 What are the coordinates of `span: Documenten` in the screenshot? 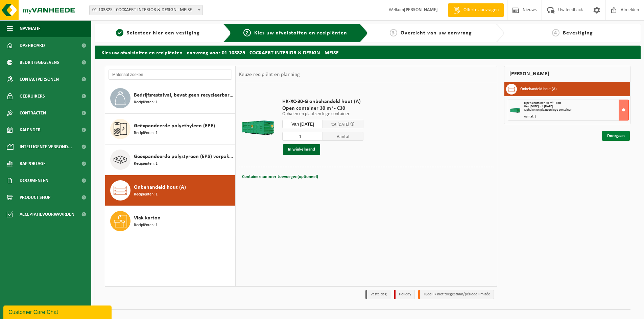 It's located at (34, 181).